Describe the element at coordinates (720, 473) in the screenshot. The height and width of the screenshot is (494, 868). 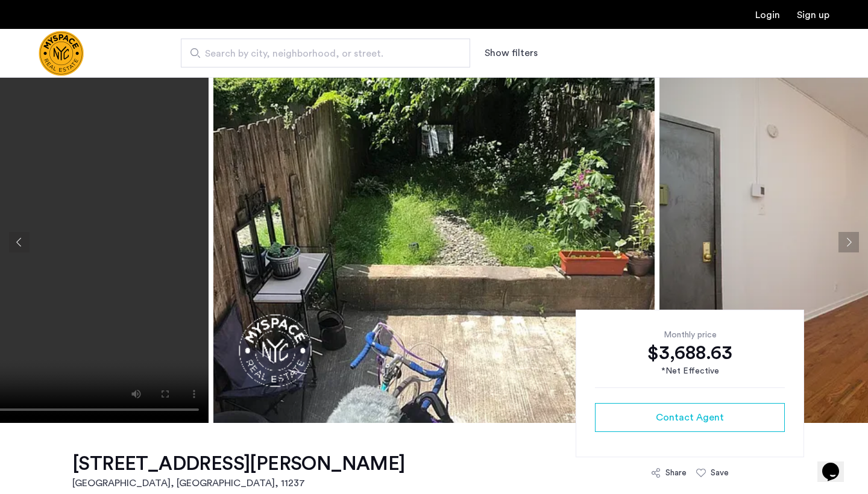
I see `div: Save` at that location.